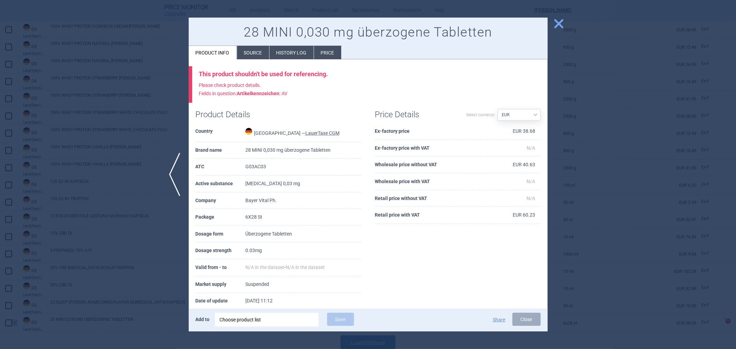  Describe the element at coordinates (481, 115) in the screenshot. I see `label: Select currency:` at that location.